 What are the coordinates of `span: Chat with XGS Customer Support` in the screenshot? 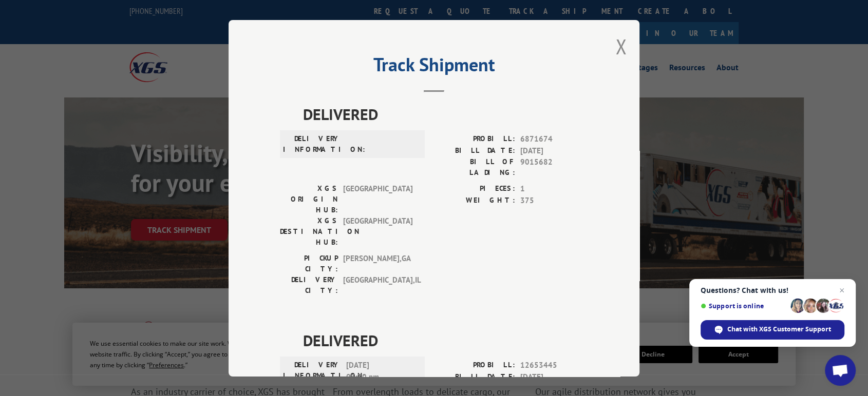 It's located at (779, 330).